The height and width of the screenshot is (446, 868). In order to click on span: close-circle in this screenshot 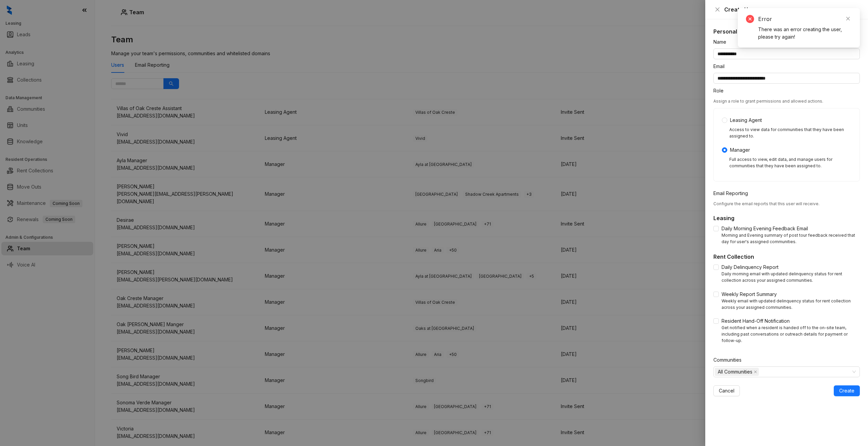, I will do `click(750, 19)`.